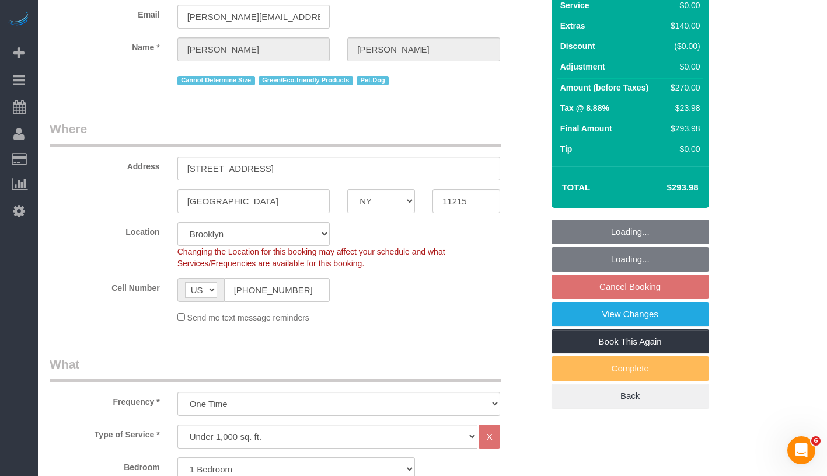 Image resolution: width=827 pixels, height=476 pixels. I want to click on label: Location, so click(104, 229).